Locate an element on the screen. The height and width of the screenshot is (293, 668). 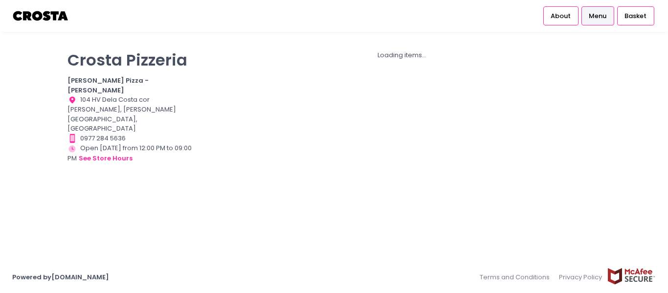
div: Loading items... is located at coordinates (402, 55).